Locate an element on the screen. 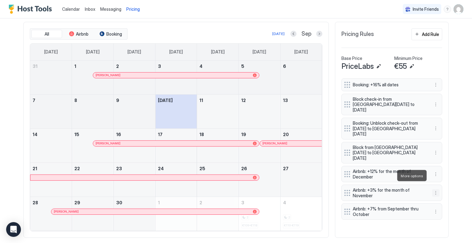  span: 14 is located at coordinates (35, 134).